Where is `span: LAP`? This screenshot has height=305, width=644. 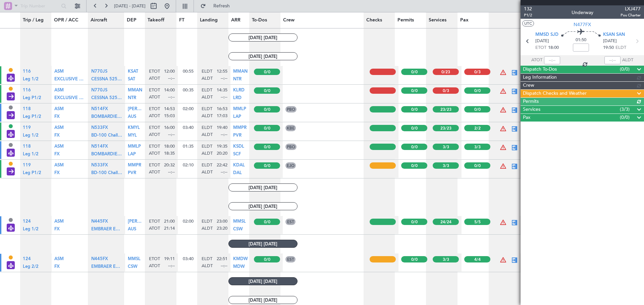
span: LAP is located at coordinates (132, 154).